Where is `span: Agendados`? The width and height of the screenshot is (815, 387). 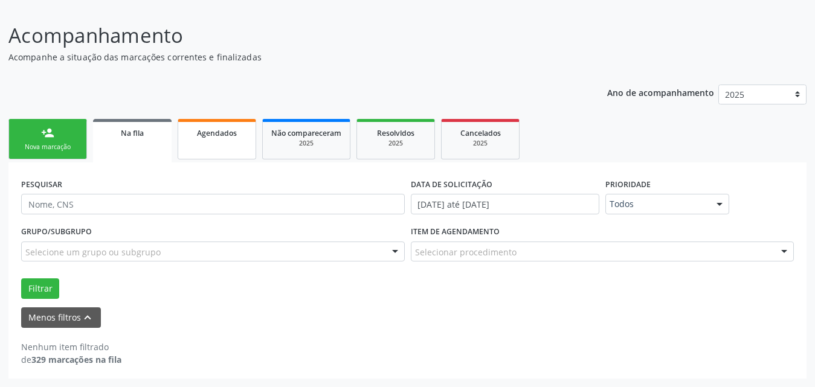 span: Agendados is located at coordinates (217, 133).